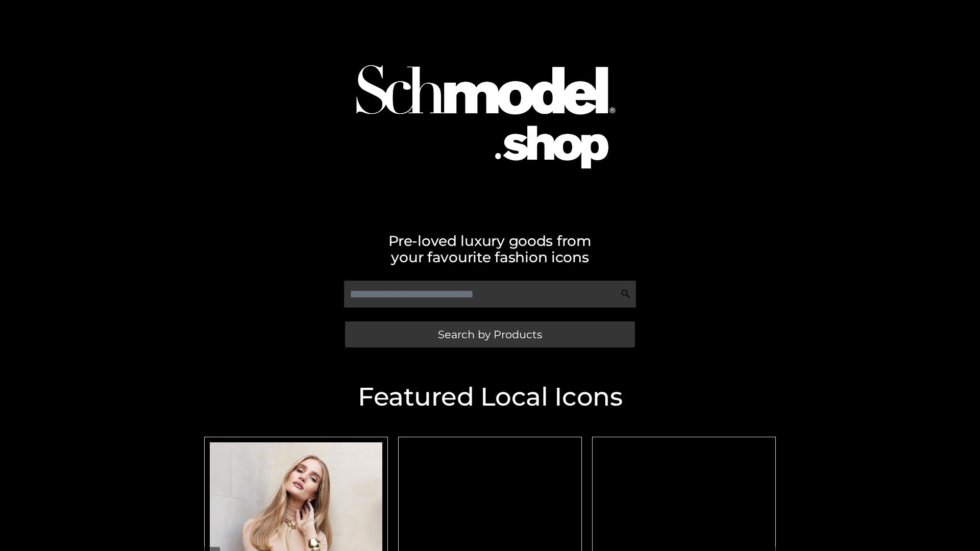 The width and height of the screenshot is (980, 551). What do you see at coordinates (490, 249) in the screenshot?
I see `h2: Pre-loved luxury goods from your favourite fashion icons` at bounding box center [490, 249].